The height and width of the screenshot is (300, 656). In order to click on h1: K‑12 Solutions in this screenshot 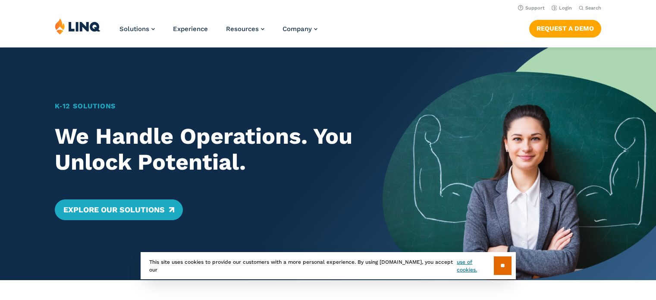, I will do `click(205, 106)`.